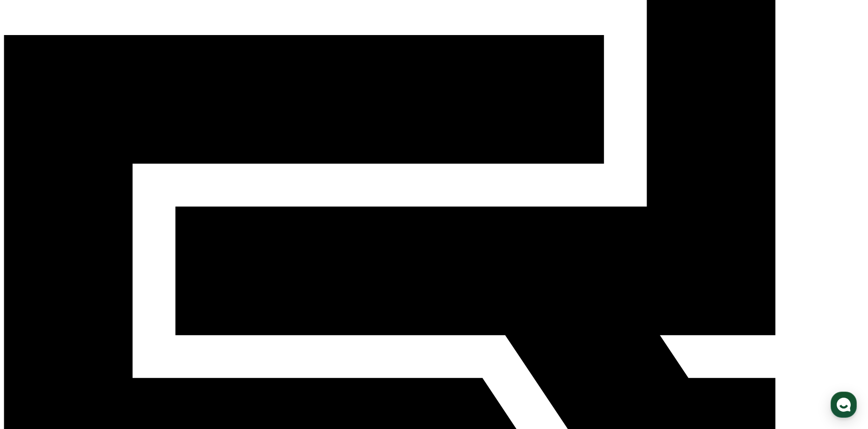 This screenshot has width=868, height=429. What do you see at coordinates (150, 308) in the screenshot?
I see `a: 설정` at bounding box center [150, 308].